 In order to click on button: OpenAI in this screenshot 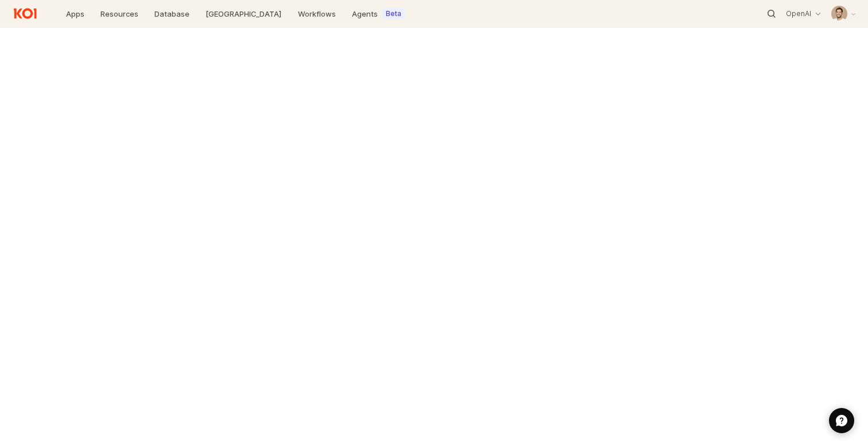, I will do `click(804, 14)`.